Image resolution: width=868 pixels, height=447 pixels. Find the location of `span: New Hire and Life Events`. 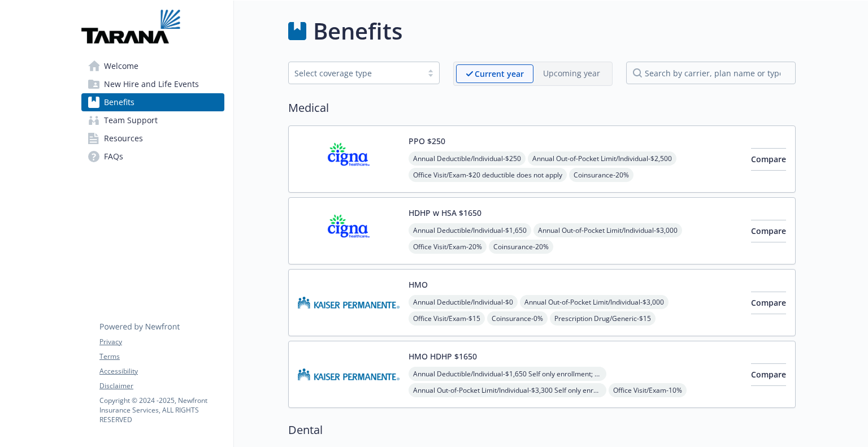

span: New Hire and Life Events is located at coordinates (152, 84).